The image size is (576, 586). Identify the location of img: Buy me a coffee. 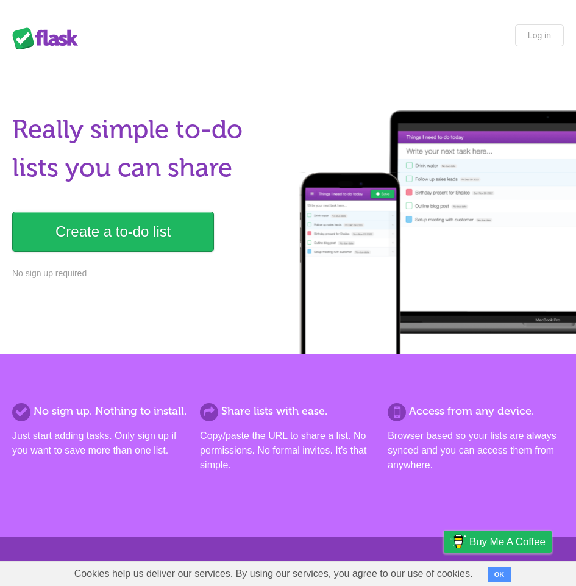
(458, 542).